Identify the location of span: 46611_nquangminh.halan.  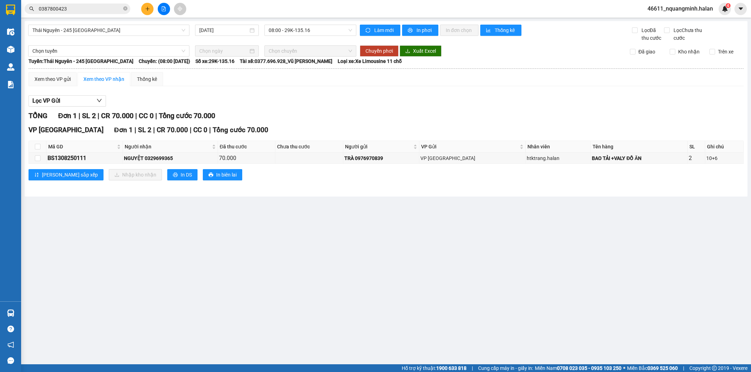
(680, 8).